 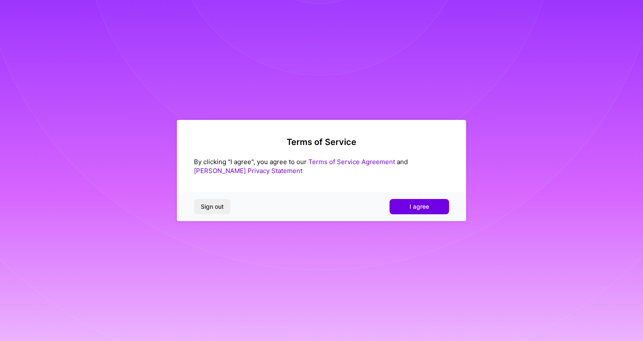 I want to click on span: I agree, so click(x=419, y=207).